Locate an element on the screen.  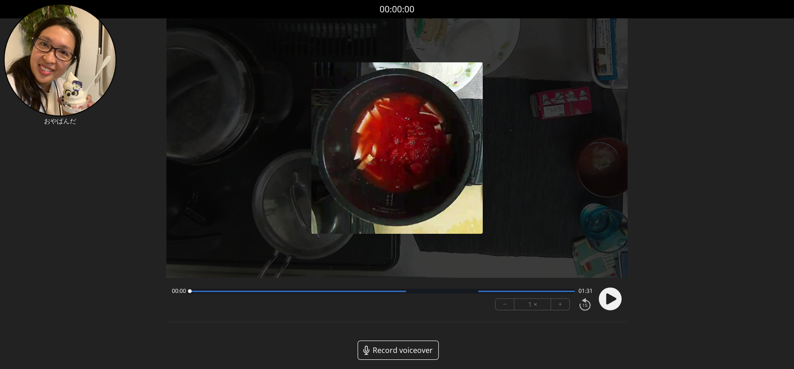
span: Record voiceover is located at coordinates (403, 350).